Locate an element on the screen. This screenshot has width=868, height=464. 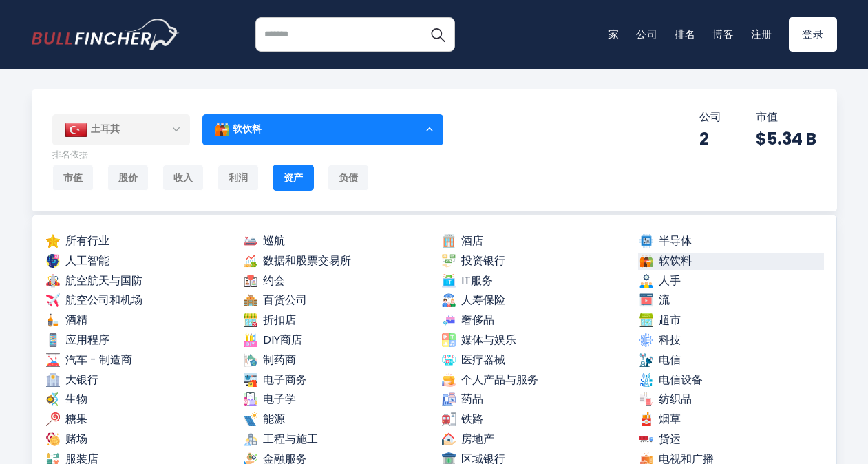
font: 人工智能 is located at coordinates (88, 260).